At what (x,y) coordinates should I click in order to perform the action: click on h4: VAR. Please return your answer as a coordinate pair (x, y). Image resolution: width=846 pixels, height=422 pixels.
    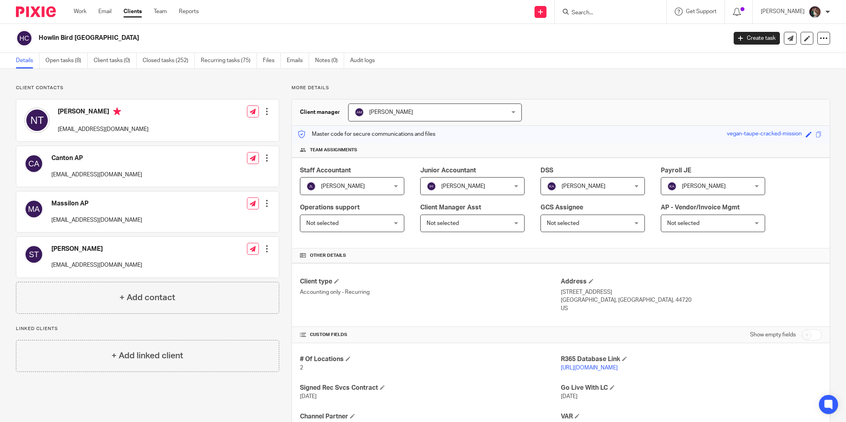
    Looking at the image, I should click on (691, 416).